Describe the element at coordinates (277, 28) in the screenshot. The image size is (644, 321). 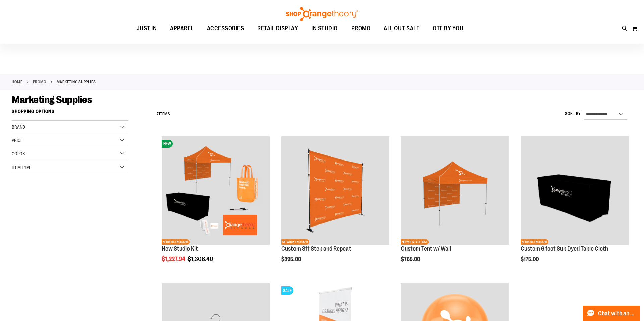
I see `span: RETAIL DISPLAY` at that location.